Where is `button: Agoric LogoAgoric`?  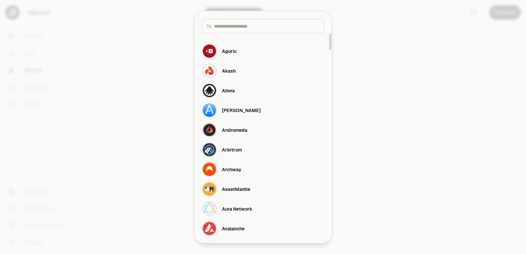
button: Agoric LogoAgoric is located at coordinates (263, 51).